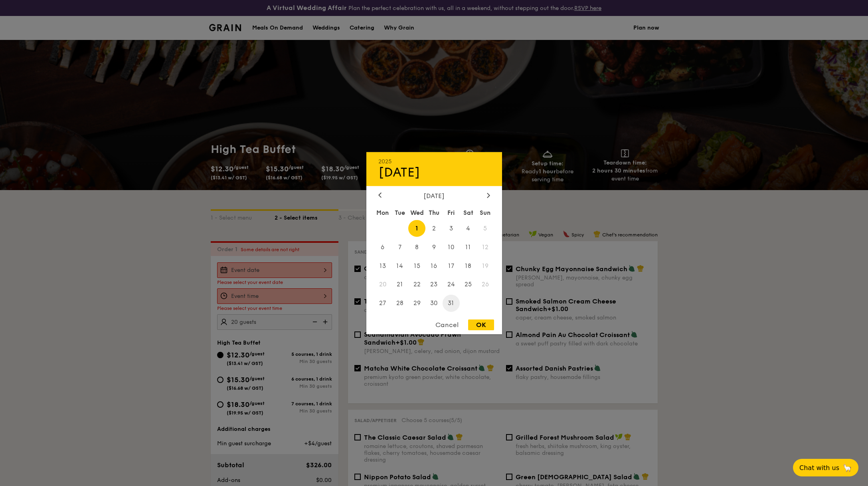 This screenshot has width=868, height=486. I want to click on div: Sat, so click(469, 212).